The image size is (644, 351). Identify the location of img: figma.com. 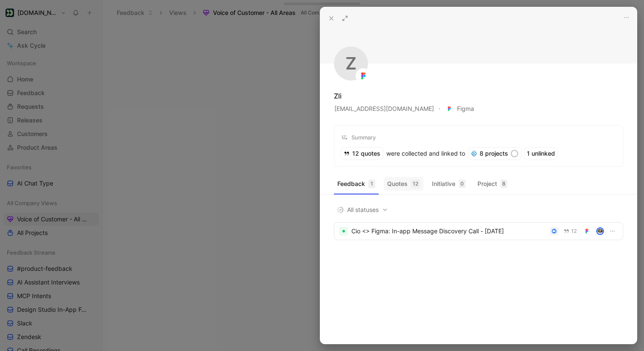
(587, 231).